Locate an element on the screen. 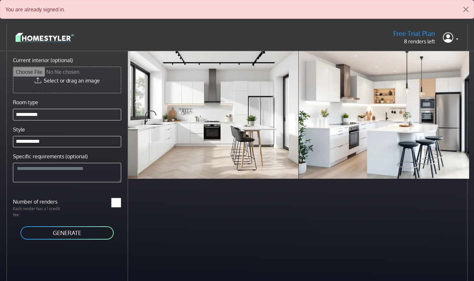 The height and width of the screenshot is (281, 474). button: Close is located at coordinates (466, 9).